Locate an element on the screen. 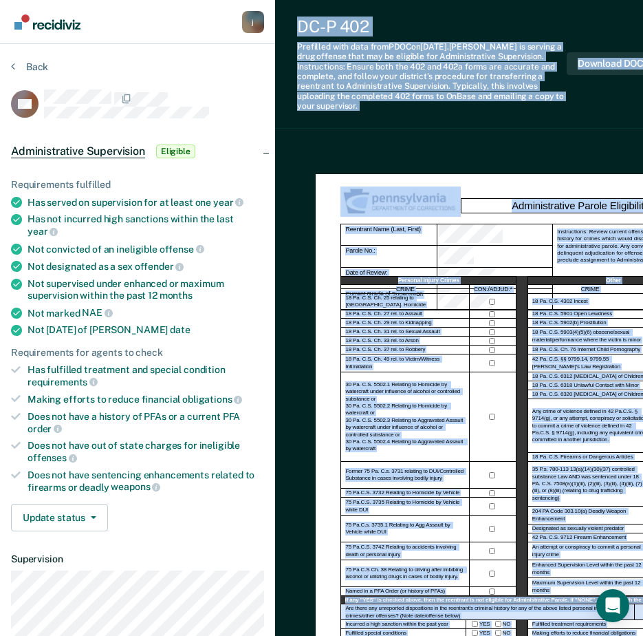 This screenshot has width=643, height=636. div: Does not have out of state charges for ineligible is located at coordinates (146, 451).